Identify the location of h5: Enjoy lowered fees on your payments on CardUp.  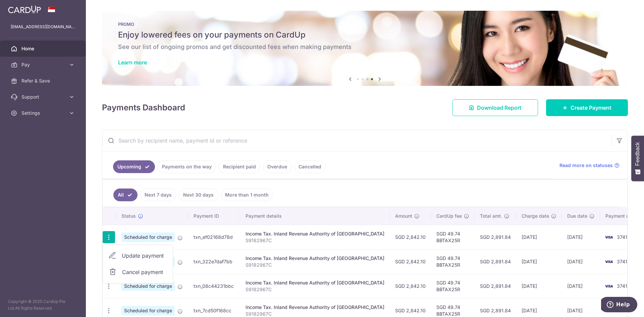
(365, 35).